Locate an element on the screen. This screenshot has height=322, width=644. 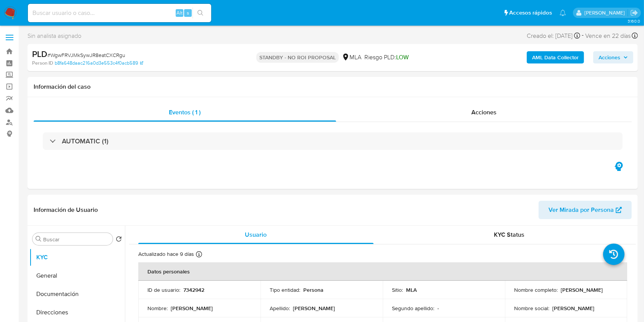
p: juanbautista.fernandez@mercadolibre.com is located at coordinates (606, 12).